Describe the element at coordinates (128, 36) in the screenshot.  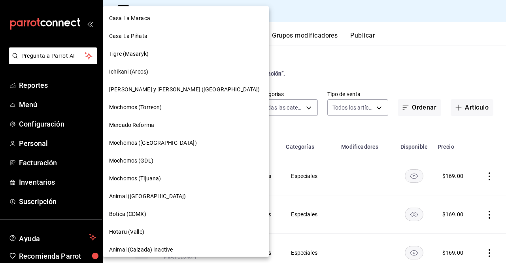
I see `span: Casa La Piñata` at that location.